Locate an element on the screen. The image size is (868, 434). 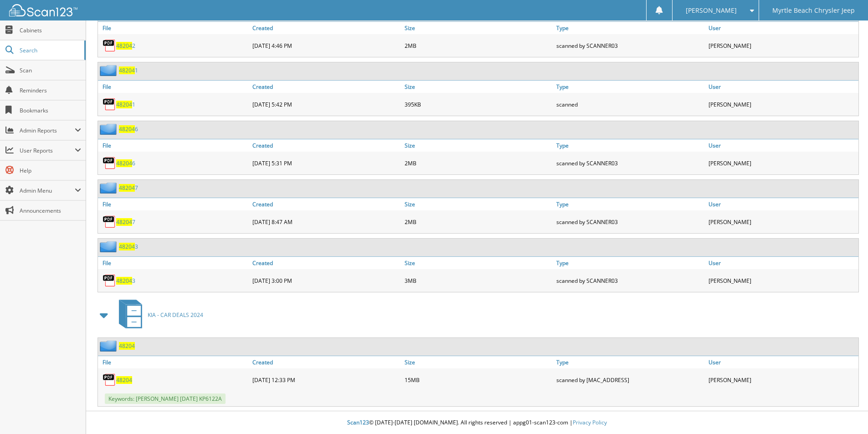
span: KIA - CAR DEALS 2024 is located at coordinates (175, 315).